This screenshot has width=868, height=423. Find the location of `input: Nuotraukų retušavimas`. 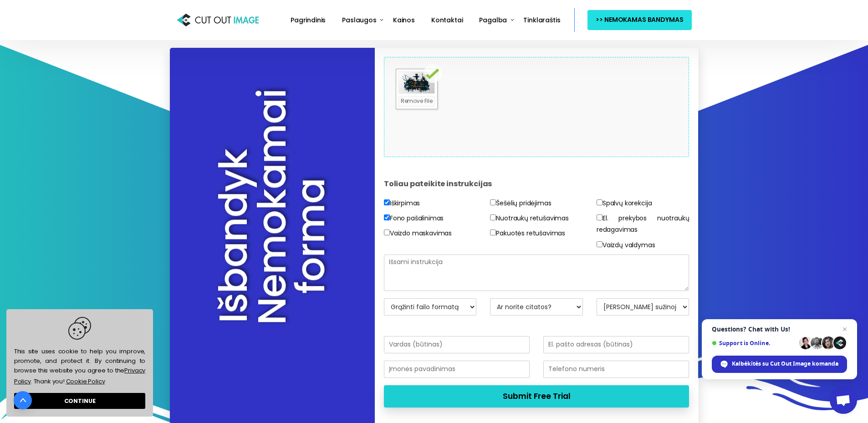

input: Nuotraukų retušavimas is located at coordinates (493, 217).